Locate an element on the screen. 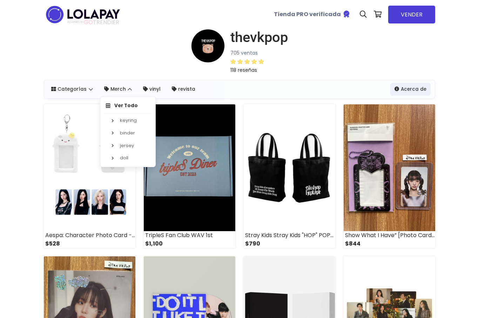 This screenshot has width=479, height=318. div: $844 is located at coordinates (389, 244).